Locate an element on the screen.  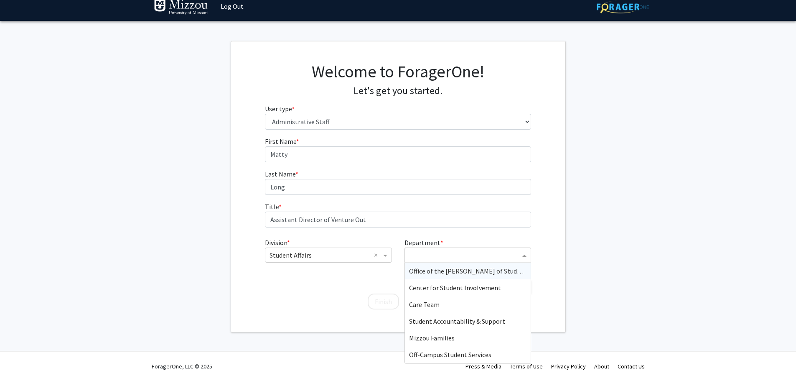
label: User type is located at coordinates (280, 109).